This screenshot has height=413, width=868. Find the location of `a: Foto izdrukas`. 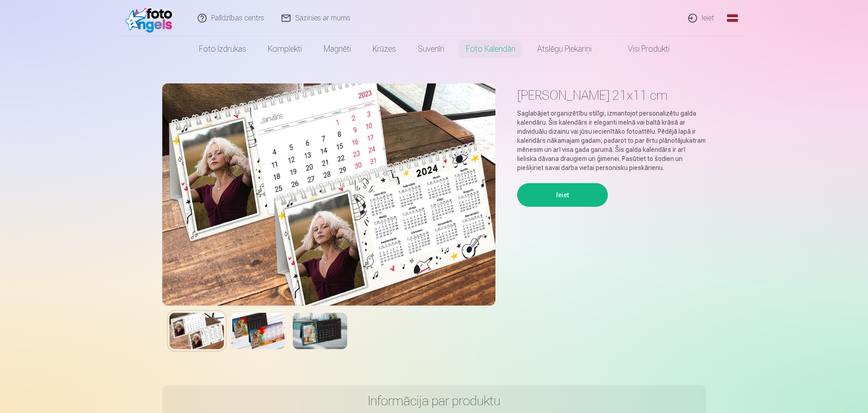

a: Foto izdrukas is located at coordinates (222, 49).